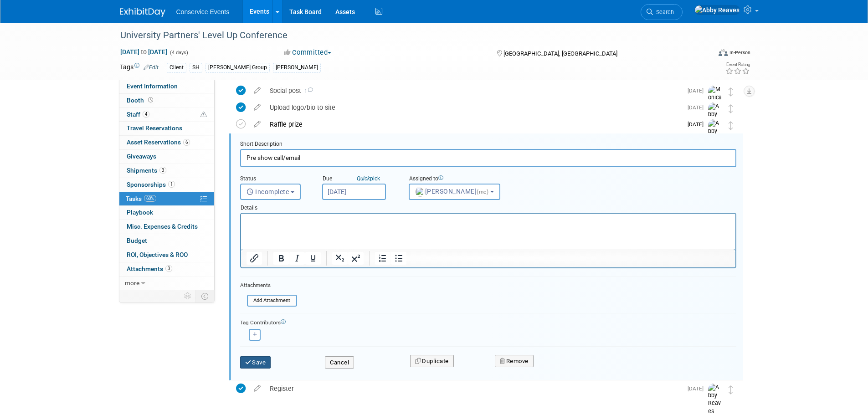 The height and width of the screenshot is (415, 868). I want to click on span: Asset Reservations, so click(158, 142).